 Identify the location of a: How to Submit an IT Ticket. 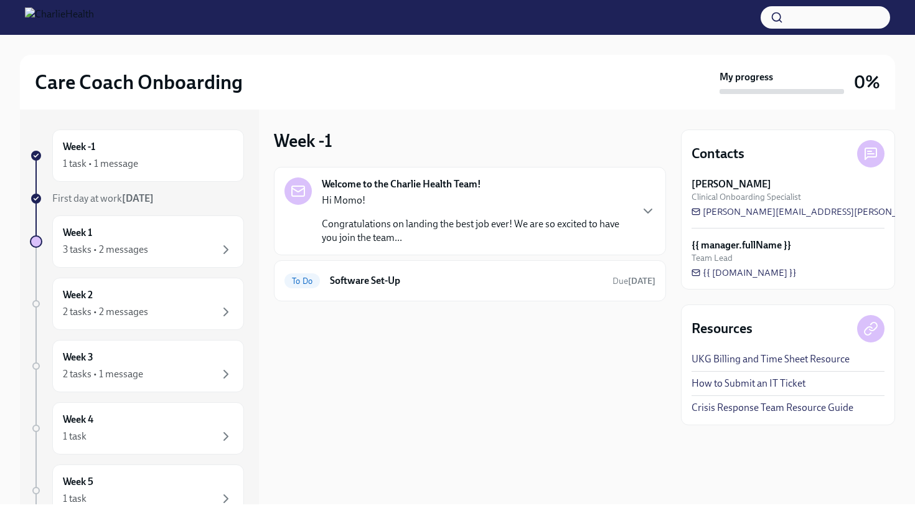
(748, 383).